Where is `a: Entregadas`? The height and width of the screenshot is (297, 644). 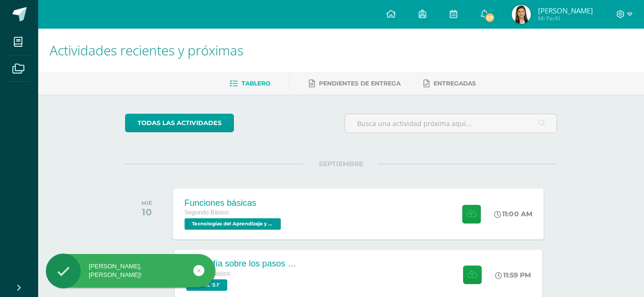 a: Entregadas is located at coordinates (449, 84).